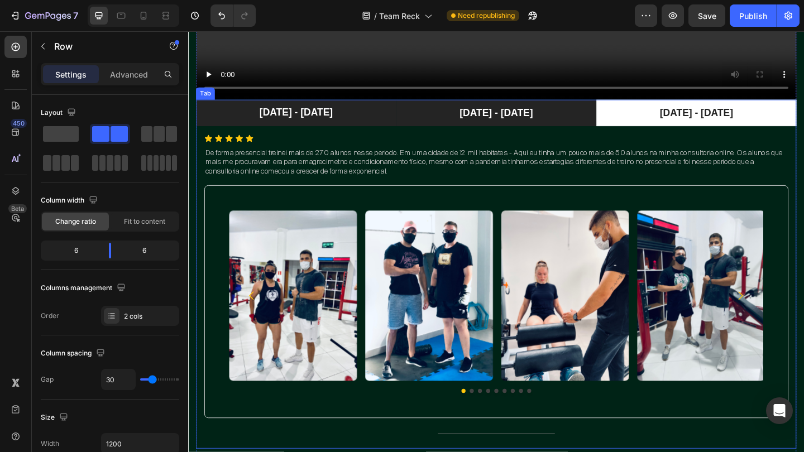  What do you see at coordinates (753, 16) in the screenshot?
I see `div: Publish` at bounding box center [753, 16].